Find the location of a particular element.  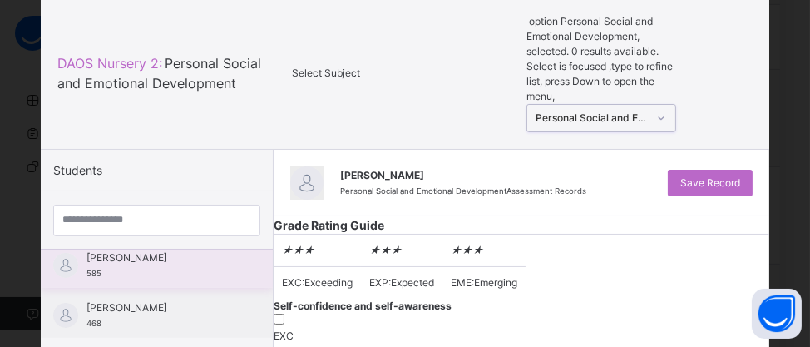

div: Personal Social and Emotional Development is located at coordinates (592, 118).